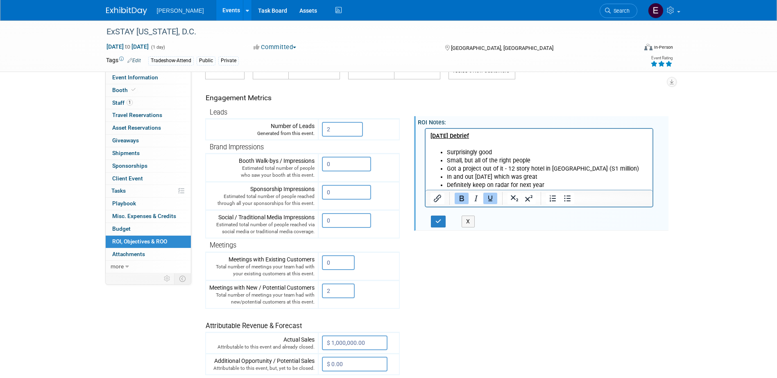 The width and height of the screenshot is (777, 378). What do you see at coordinates (648, 47) in the screenshot?
I see `img: Format-Inperson.png` at bounding box center [648, 47].